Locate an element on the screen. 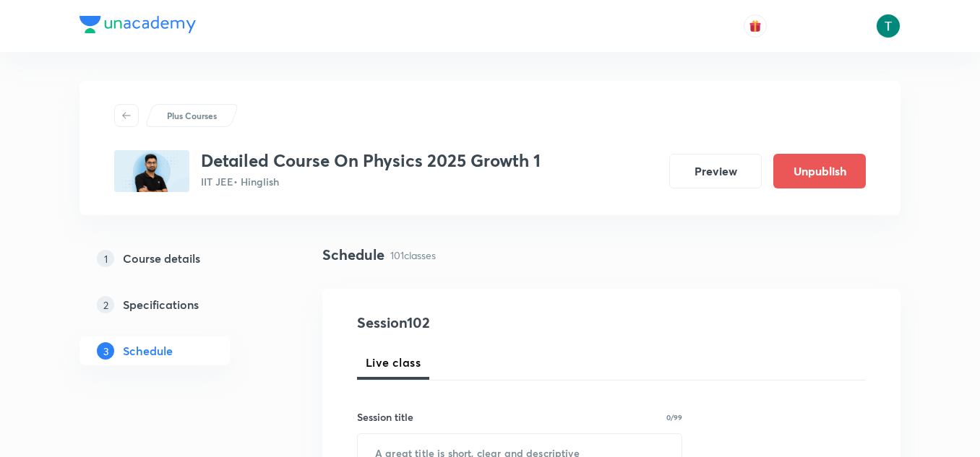 The height and width of the screenshot is (457, 980). h6: Session title is located at coordinates (385, 417).